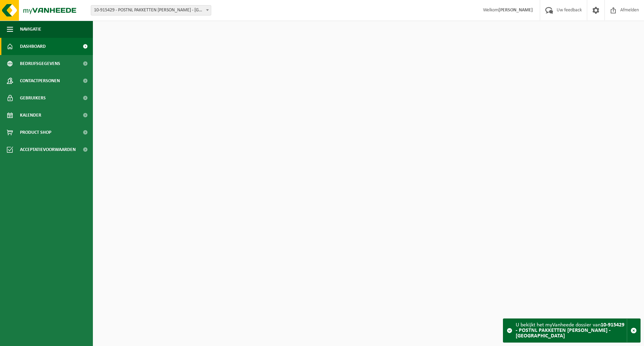  I want to click on span: Contactpersonen, so click(40, 81).